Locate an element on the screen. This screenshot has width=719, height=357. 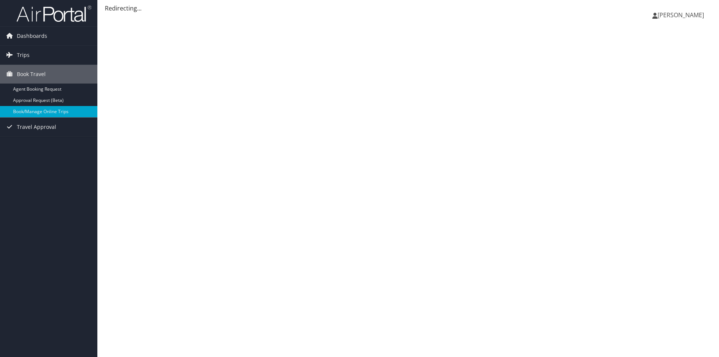
img: airportal-logo.png is located at coordinates (54, 13).